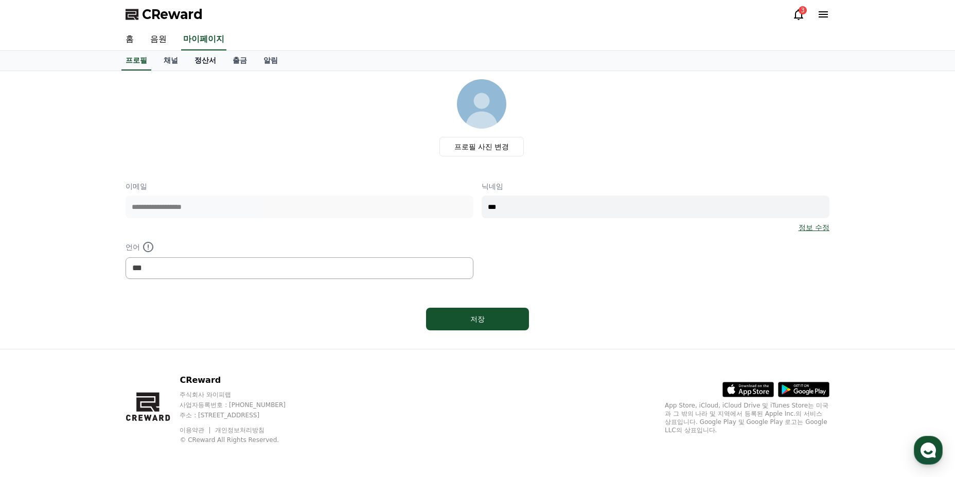 This screenshot has width=955, height=477. I want to click on span: 홈, so click(36, 346).